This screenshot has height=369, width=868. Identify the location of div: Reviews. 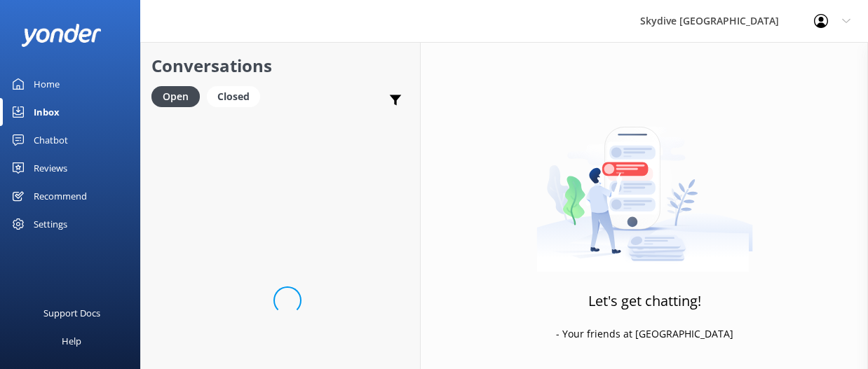
(51, 168).